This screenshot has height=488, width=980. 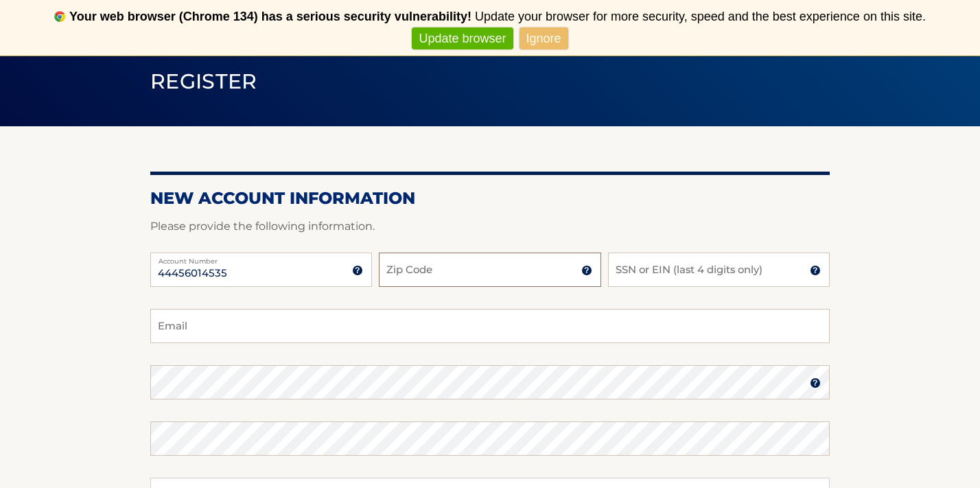 What do you see at coordinates (261, 258) in the screenshot?
I see `label: Account Number` at bounding box center [261, 258].